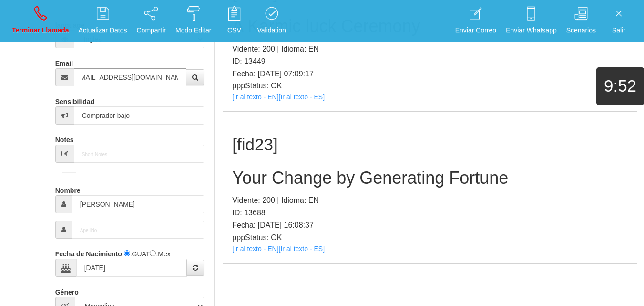 The width and height of the screenshot is (644, 306). Describe the element at coordinates (531, 30) in the screenshot. I see `p: Enviar Whatsapp` at that location.